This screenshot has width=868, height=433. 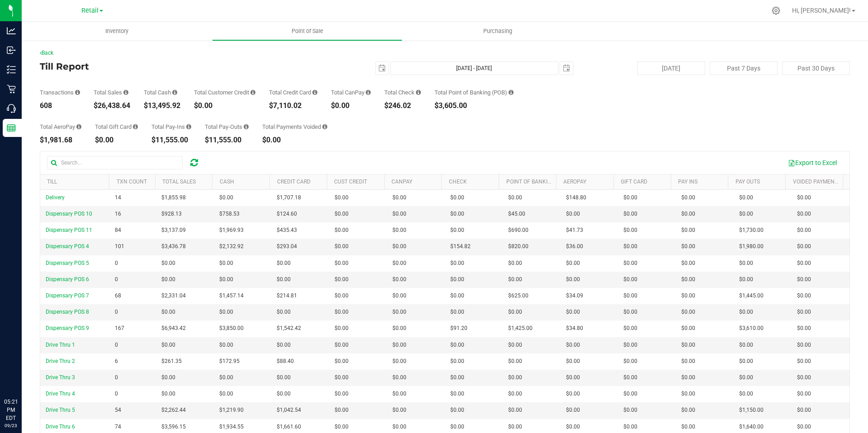 What do you see at coordinates (295, 140) in the screenshot?
I see `div: $0.00` at bounding box center [295, 140].